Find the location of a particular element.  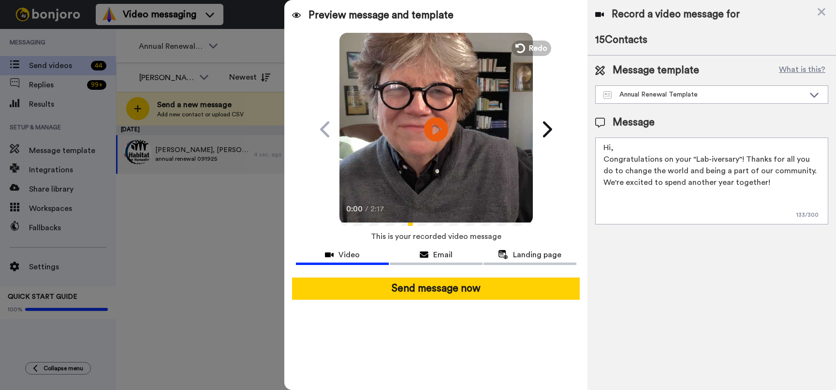

span: Message is located at coordinates (633, 123).